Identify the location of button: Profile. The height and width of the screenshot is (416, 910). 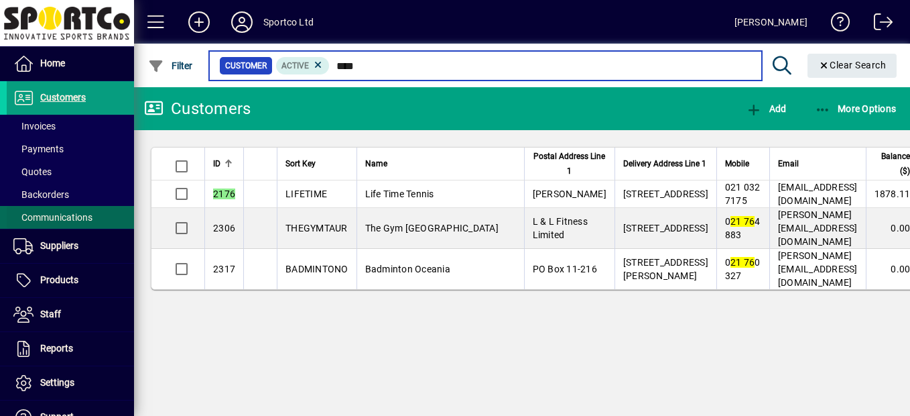
(242, 22).